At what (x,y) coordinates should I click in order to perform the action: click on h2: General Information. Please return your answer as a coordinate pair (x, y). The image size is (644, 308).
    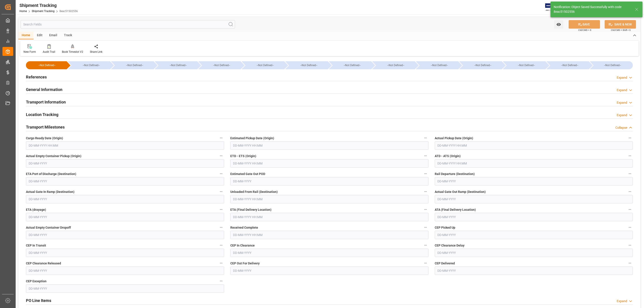
    Looking at the image, I should click on (44, 89).